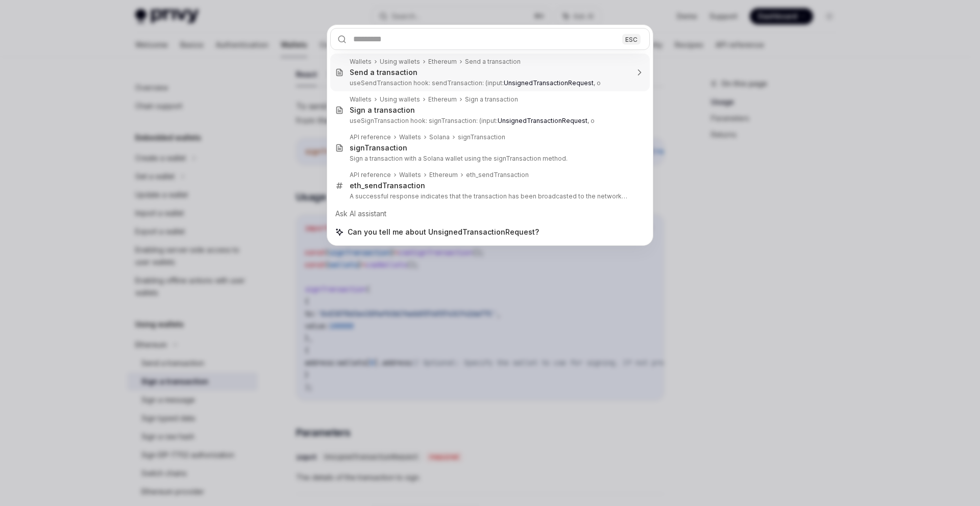  I want to click on p: A successful response indicates that the transaction has been broadcasted to the network. Transactio, so click(488, 196).